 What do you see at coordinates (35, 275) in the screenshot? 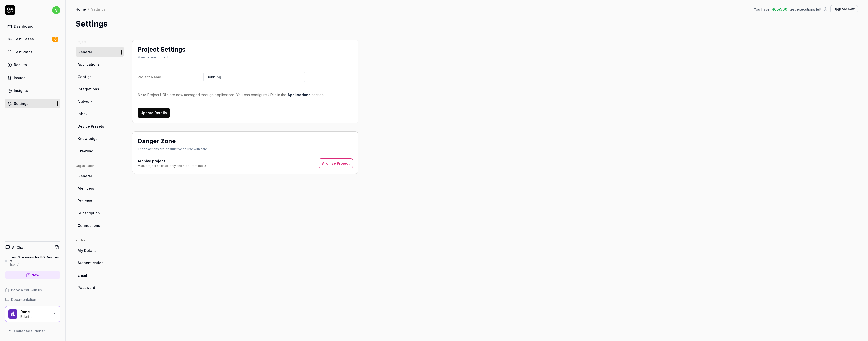
I see `span: New` at bounding box center [35, 275].